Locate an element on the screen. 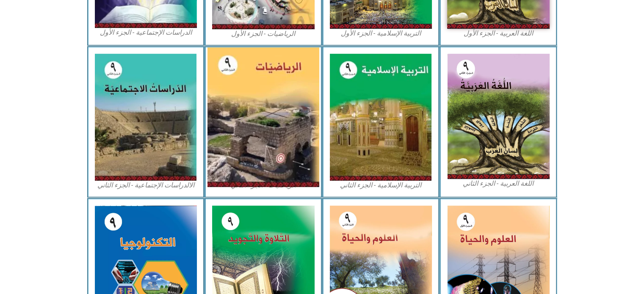 This screenshot has height=294, width=644. figcaption: الالدراسات الإجتماعية - الجزء الثاني is located at coordinates (146, 185).